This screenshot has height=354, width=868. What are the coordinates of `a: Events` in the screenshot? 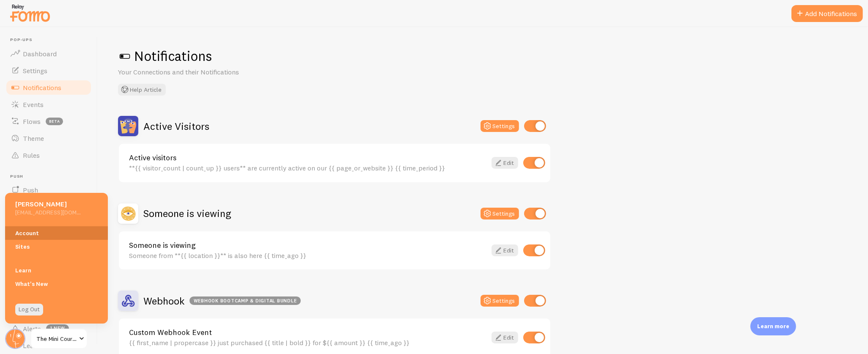 It's located at (49, 105).